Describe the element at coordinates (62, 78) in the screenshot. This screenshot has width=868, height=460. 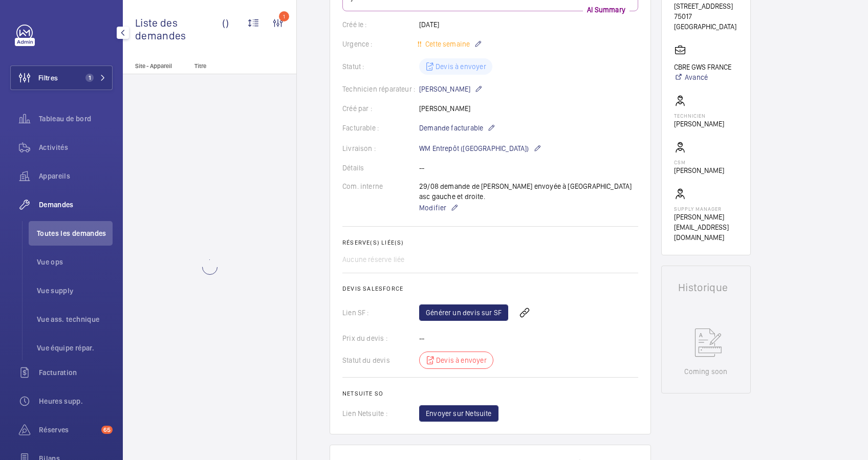
I see `button: Filtres1` at that location.